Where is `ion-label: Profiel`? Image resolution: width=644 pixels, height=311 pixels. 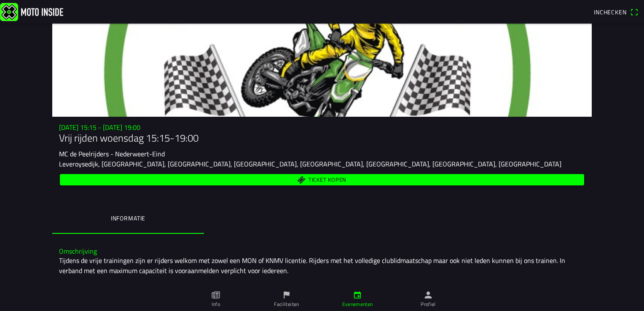
ion-label: Profiel is located at coordinates (428, 304).